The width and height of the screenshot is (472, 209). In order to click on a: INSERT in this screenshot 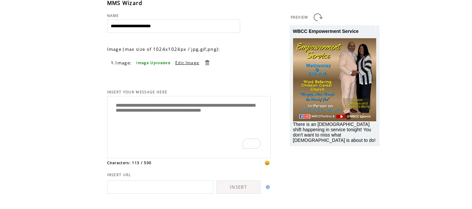, I will do `click(238, 187)`.